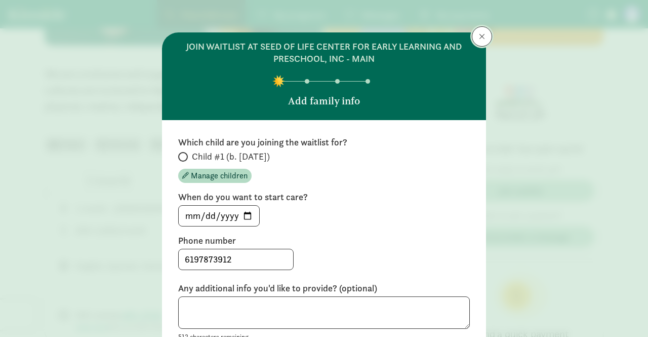  I want to click on label: Which child are you joining the waitlist for?, so click(324, 142).